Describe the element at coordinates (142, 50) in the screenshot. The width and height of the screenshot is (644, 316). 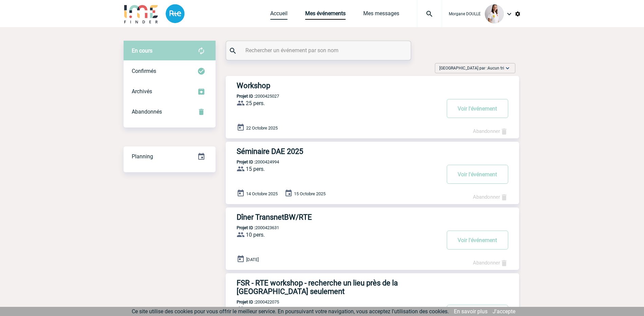
I see `span: En cours` at that location.